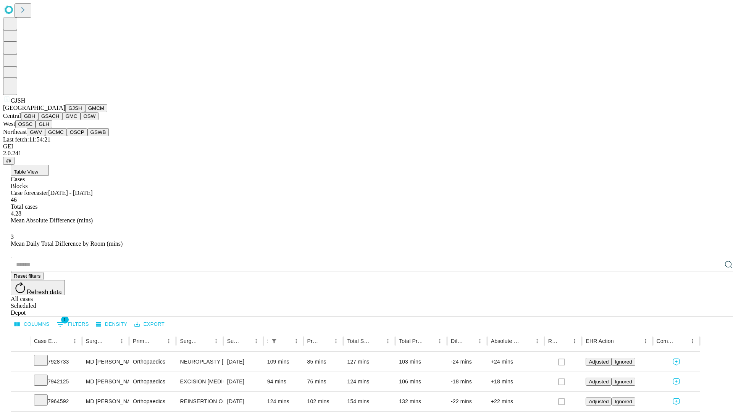 This screenshot has height=412, width=733. What do you see at coordinates (268, 341) in the screenshot?
I see `div: Scheduled In Room Duration` at bounding box center [268, 341].